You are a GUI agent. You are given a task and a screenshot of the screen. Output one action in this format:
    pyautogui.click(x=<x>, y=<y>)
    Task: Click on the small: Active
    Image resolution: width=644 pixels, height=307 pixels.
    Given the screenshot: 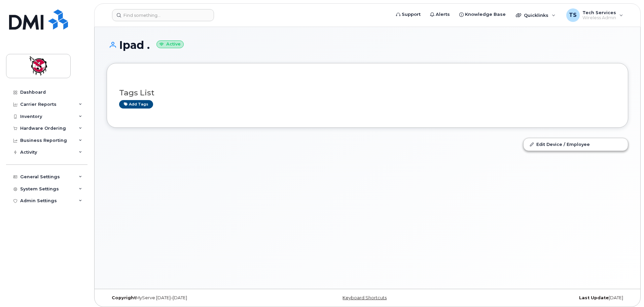 What is the action you would take?
    pyautogui.click(x=170, y=44)
    